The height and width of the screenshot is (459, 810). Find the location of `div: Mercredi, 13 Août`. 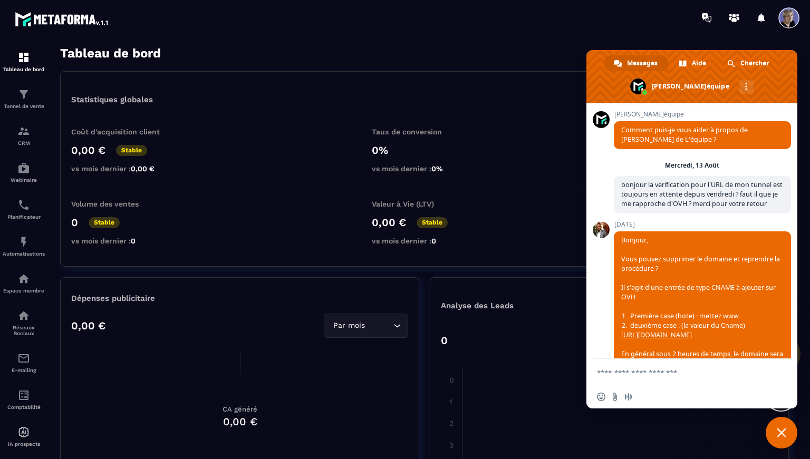

div: Mercredi, 13 Août is located at coordinates (692, 166).